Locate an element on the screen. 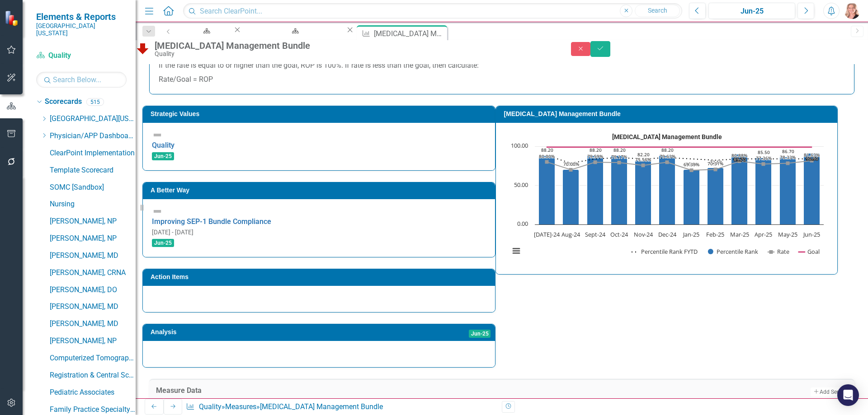 The width and height of the screenshot is (868, 415). text: 78.33% is located at coordinates (788, 157).